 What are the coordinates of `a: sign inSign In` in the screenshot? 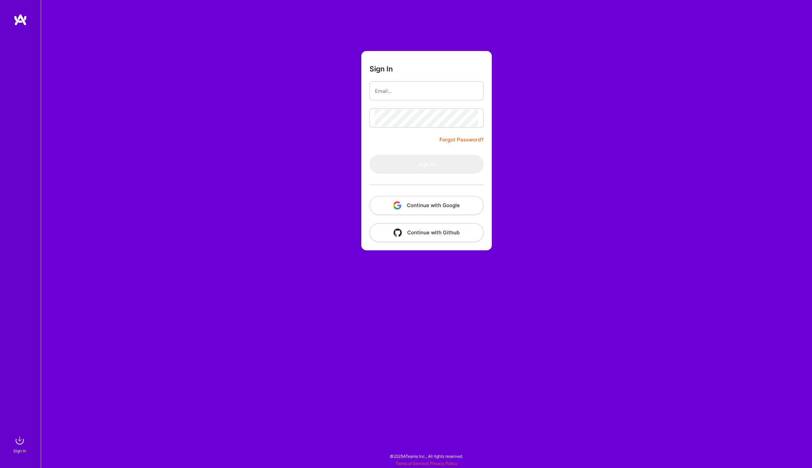 It's located at (20, 444).